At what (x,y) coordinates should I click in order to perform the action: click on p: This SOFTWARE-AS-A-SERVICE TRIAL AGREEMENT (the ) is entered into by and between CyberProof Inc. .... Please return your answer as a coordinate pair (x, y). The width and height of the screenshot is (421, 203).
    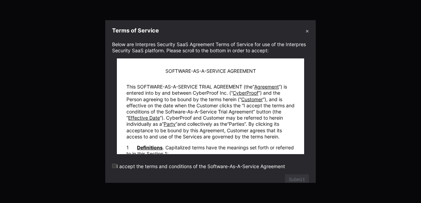
    Looking at the image, I should click on (210, 112).